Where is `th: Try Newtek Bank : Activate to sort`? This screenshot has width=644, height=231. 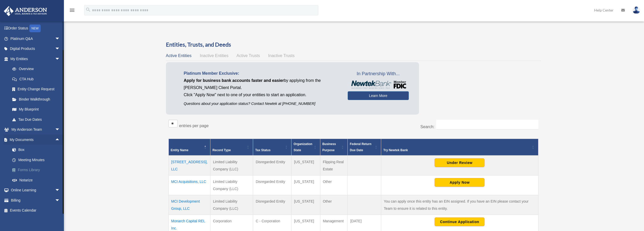
th: Try Newtek Bank : Activate to sort is located at coordinates (459, 147).